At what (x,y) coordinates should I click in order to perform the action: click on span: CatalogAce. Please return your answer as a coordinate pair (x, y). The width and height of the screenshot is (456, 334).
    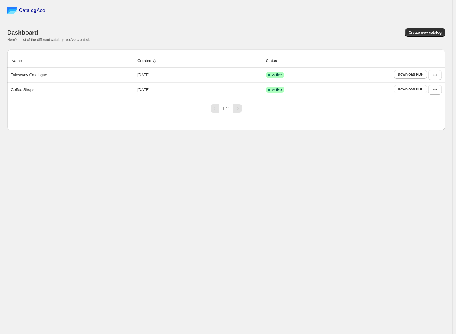
    Looking at the image, I should click on (32, 11).